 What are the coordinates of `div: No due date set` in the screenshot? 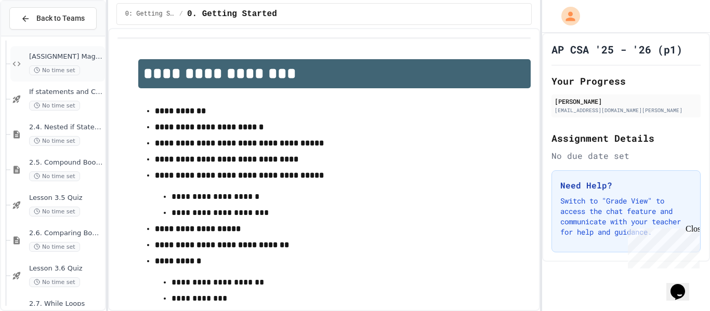 It's located at (626, 156).